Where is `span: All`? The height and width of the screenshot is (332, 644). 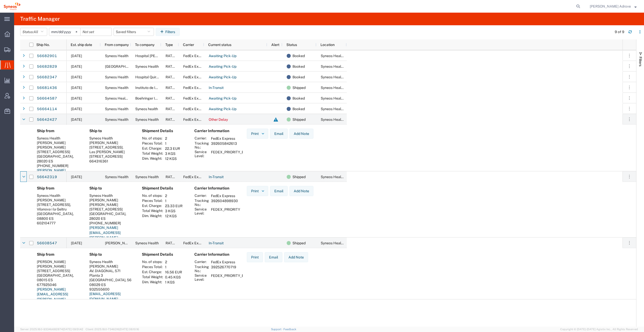 span: All is located at coordinates (36, 32).